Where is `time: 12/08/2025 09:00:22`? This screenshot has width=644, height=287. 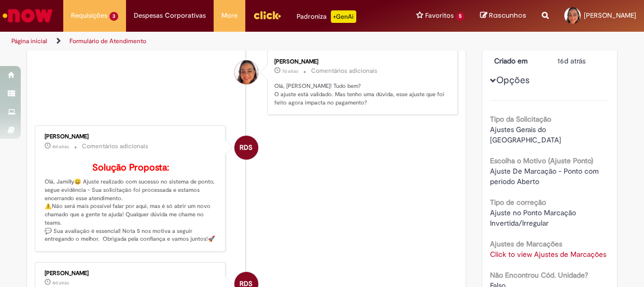 time: 12/08/2025 09:00:22 is located at coordinates (571, 61).